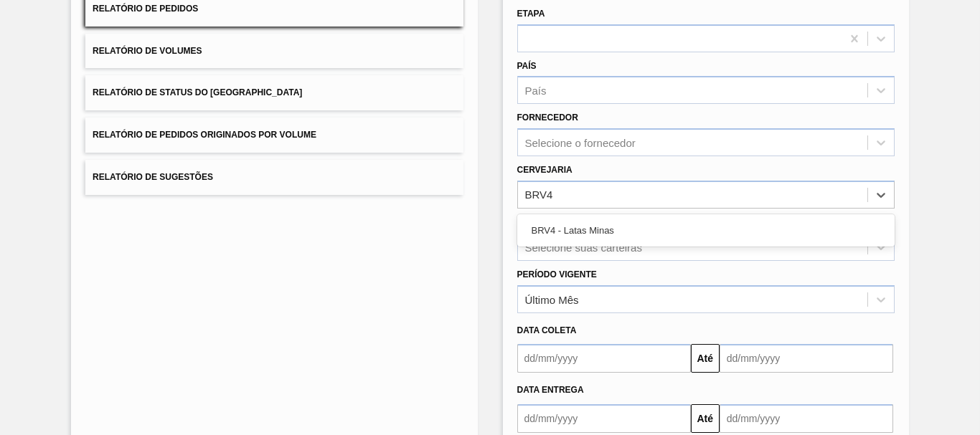  What do you see at coordinates (153, 177) in the screenshot?
I see `span: Relatório de Sugestões` at bounding box center [153, 177].